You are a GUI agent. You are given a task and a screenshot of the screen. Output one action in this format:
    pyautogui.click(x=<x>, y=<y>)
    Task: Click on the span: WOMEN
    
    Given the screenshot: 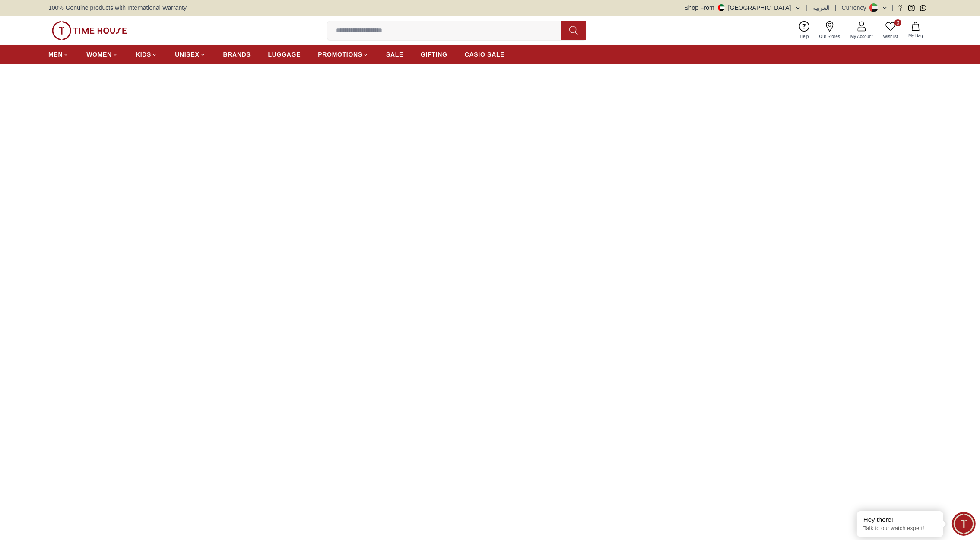 What is the action you would take?
    pyautogui.click(x=99, y=55)
    